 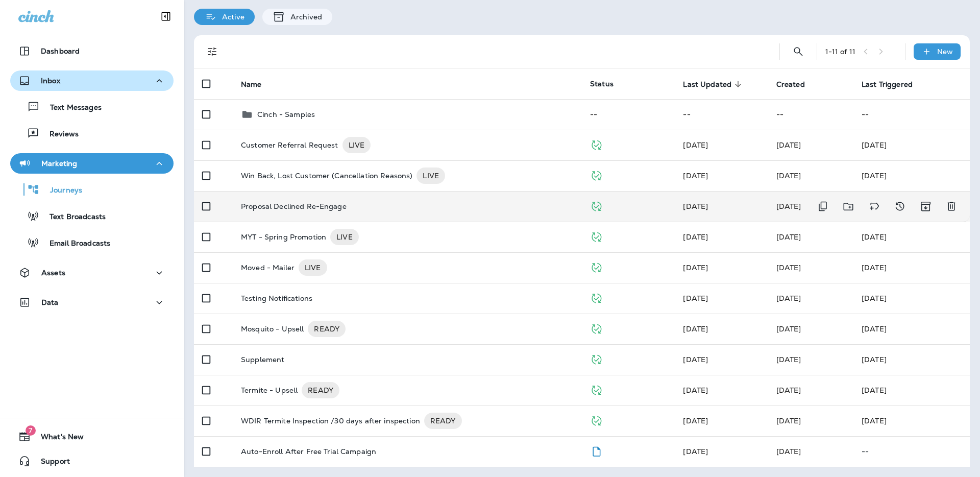 What do you see at coordinates (952, 206) in the screenshot?
I see `button: Delete` at bounding box center [952, 206].